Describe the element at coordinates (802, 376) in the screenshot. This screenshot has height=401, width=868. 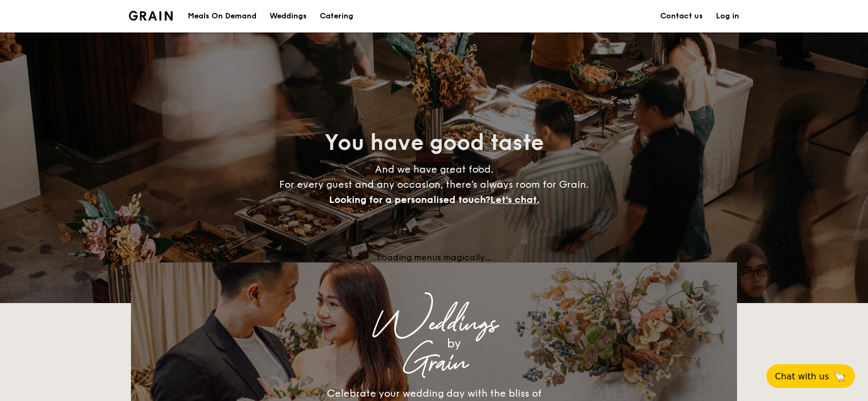
I see `span: Chat with us` at that location.